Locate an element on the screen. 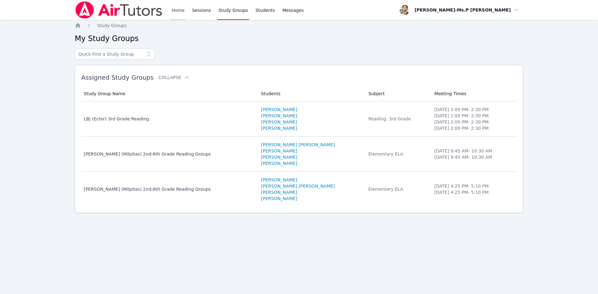  h2: My Study Groups is located at coordinates (299, 39).